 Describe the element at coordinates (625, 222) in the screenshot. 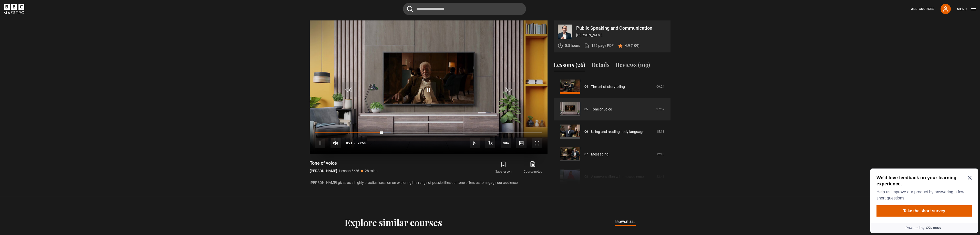

I see `span: browse all` at that location.